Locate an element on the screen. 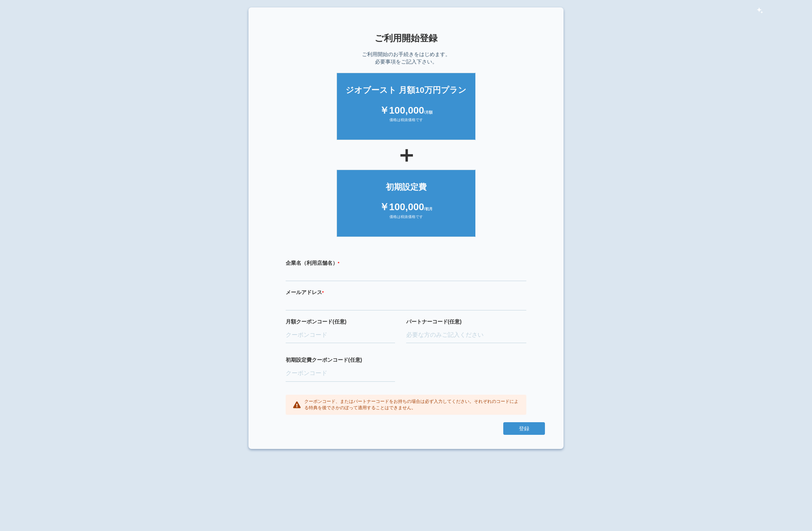  div: ジオブースト 月額10万円プラン is located at coordinates (406, 90).